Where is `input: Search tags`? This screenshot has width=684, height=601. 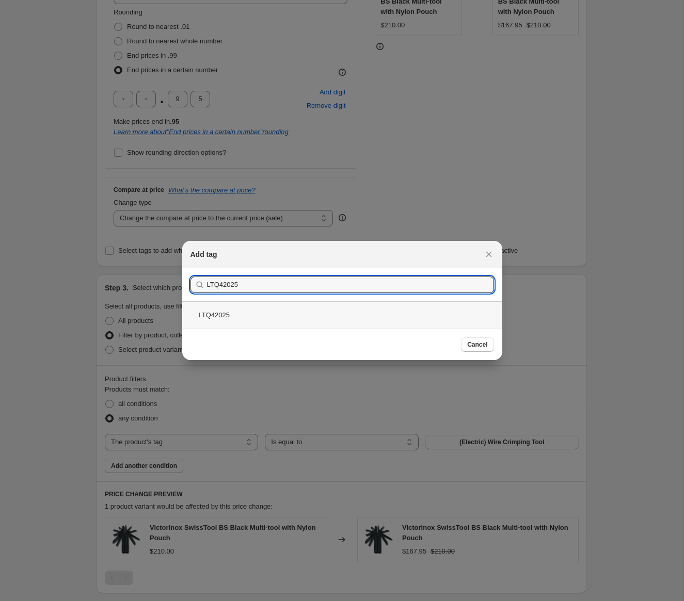 input: Search tags is located at coordinates (350, 285).